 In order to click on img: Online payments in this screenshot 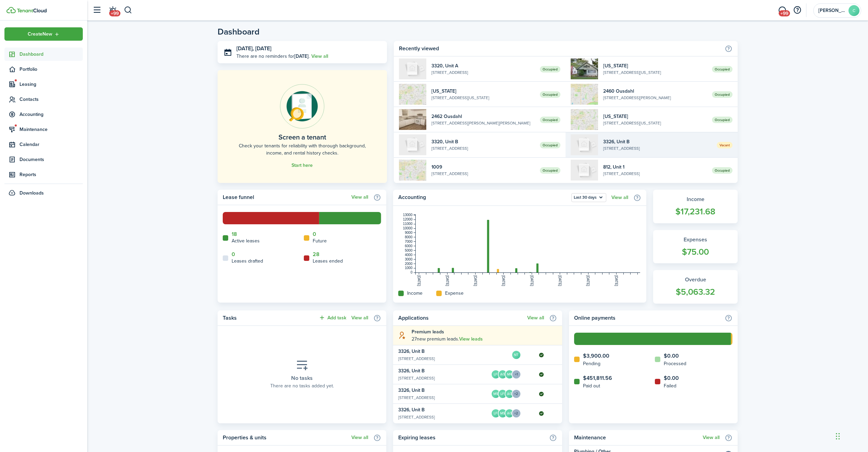, I will do `click(302, 106)`.